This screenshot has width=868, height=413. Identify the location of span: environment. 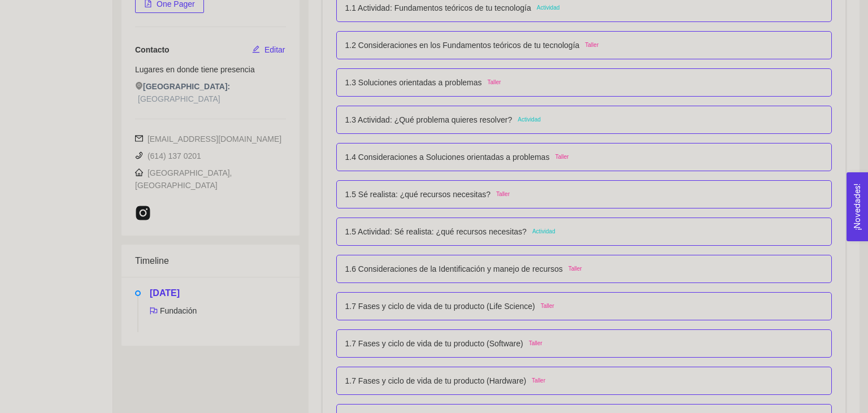
(139, 86).